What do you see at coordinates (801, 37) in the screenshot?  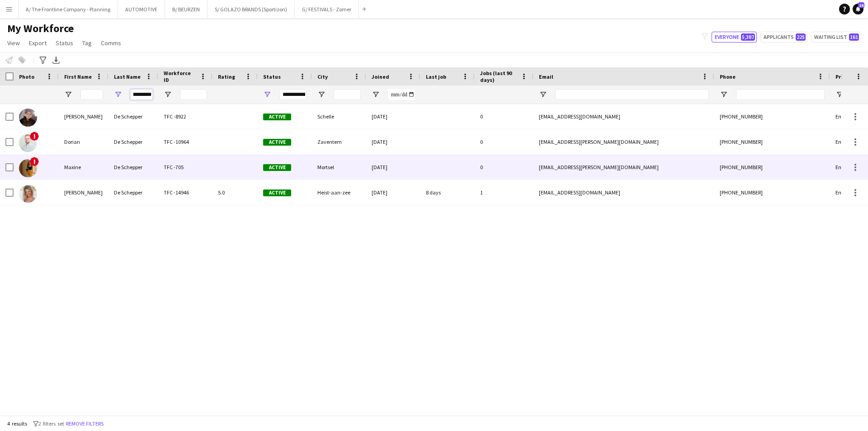 I see `span: 225` at bounding box center [801, 37].